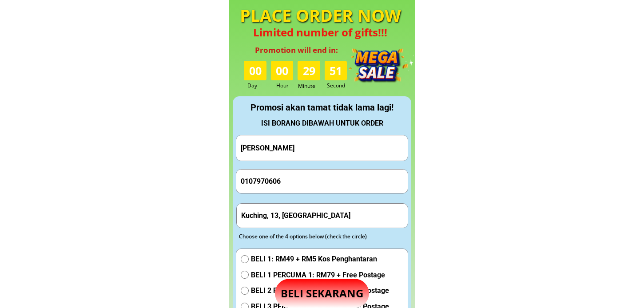  I want to click on h3: Hour, so click(286, 85).